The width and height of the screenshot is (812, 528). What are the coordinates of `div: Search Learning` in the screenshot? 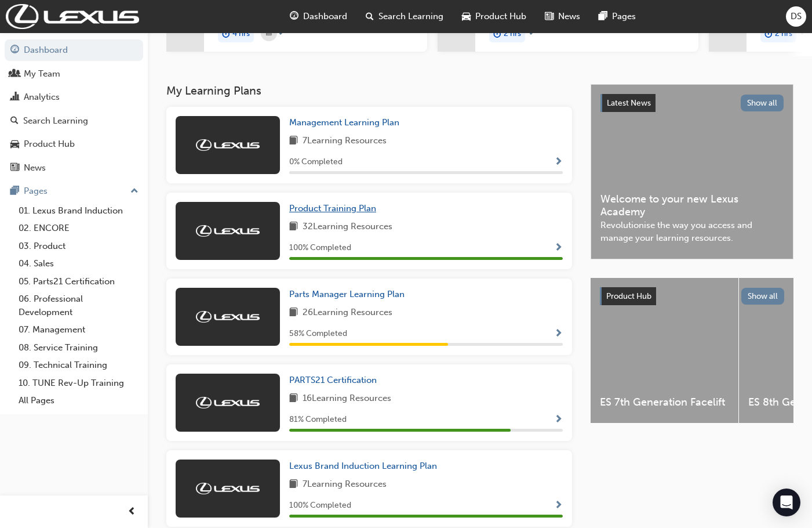 It's located at (56, 121).